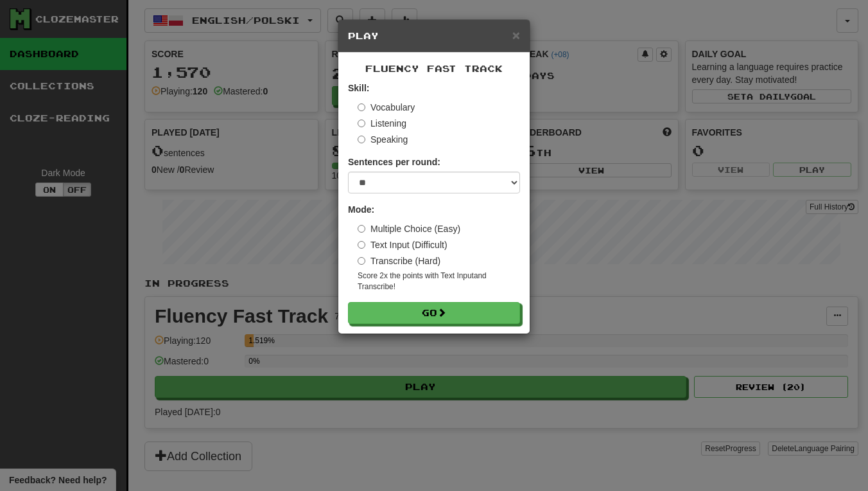  What do you see at coordinates (394, 162) in the screenshot?
I see `label: Sentences per round:` at bounding box center [394, 162].